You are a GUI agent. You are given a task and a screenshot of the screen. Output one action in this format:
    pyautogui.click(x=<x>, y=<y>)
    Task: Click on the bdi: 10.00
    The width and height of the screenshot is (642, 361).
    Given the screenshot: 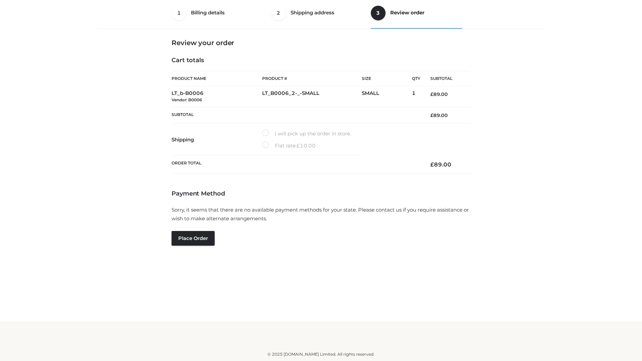 What is the action you would take?
    pyautogui.click(x=306, y=145)
    